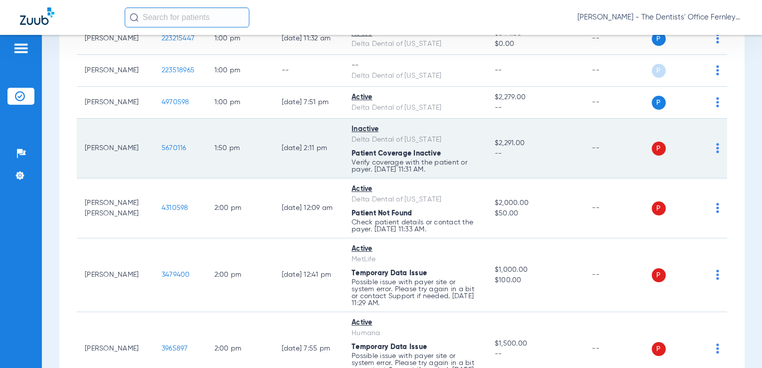  I want to click on td: 1:50 PM, so click(240, 149).